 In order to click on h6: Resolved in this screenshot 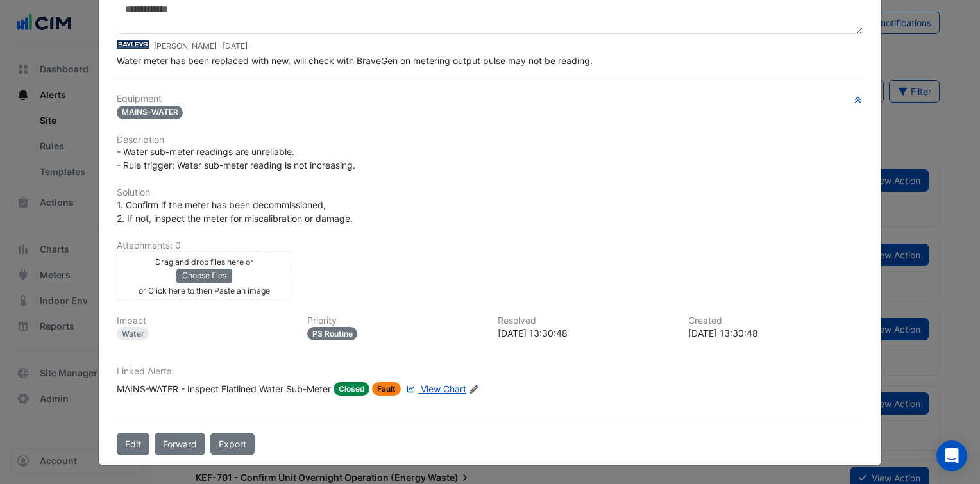, I will do `click(585, 320)`.